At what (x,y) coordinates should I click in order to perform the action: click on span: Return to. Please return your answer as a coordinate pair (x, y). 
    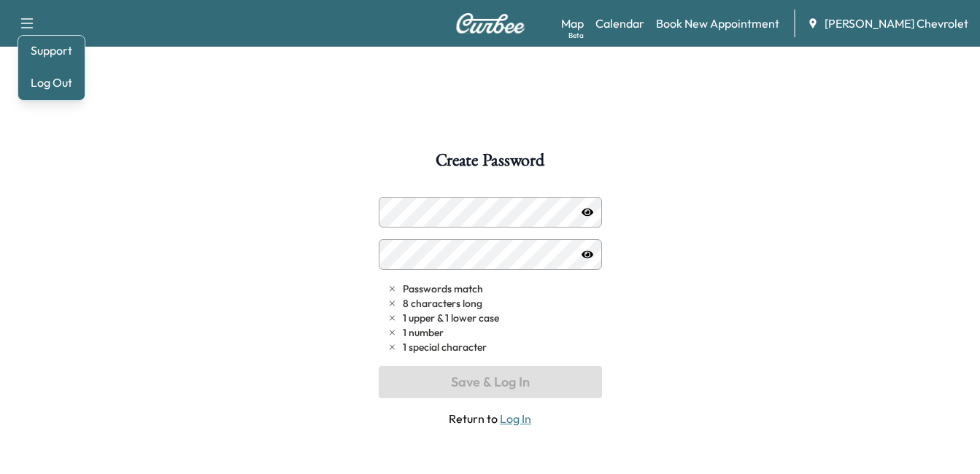
    Looking at the image, I should click on (490, 419).